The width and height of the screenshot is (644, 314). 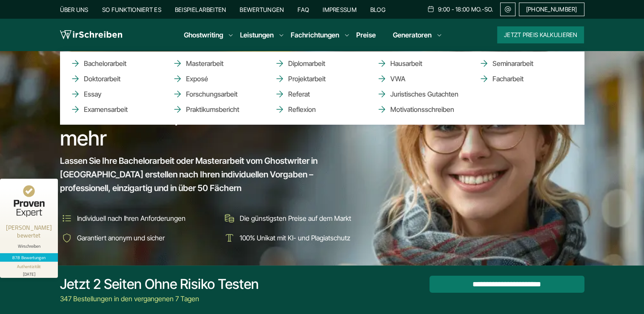 I want to click on a: So funktioniert es, so click(x=132, y=9).